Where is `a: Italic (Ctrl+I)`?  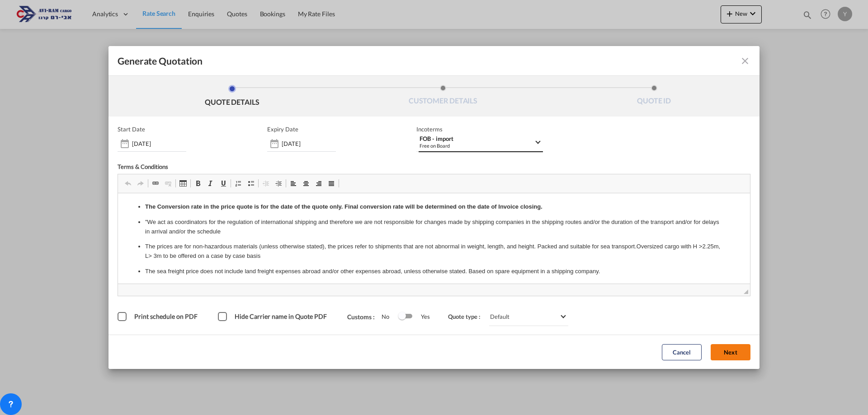 a: Italic (Ctrl+I) is located at coordinates (210, 183).